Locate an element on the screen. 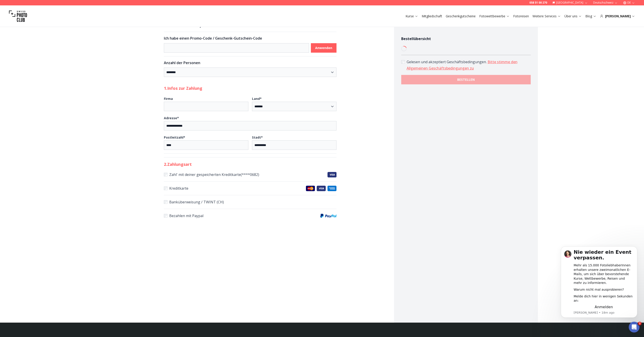 The image size is (644, 337). a: Anmelden is located at coordinates (50, 63).